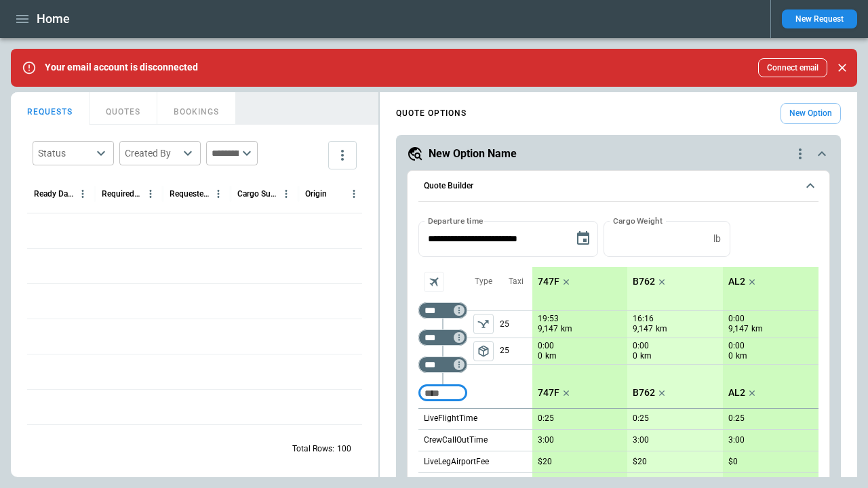  I want to click on button: Requested Route column menu, so click(218, 194).